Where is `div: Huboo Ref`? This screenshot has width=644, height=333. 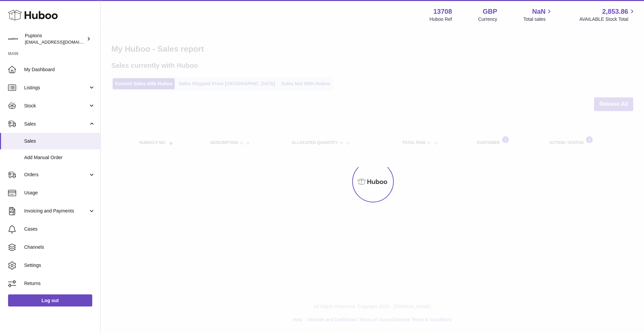
div: Huboo Ref is located at coordinates (441, 19).